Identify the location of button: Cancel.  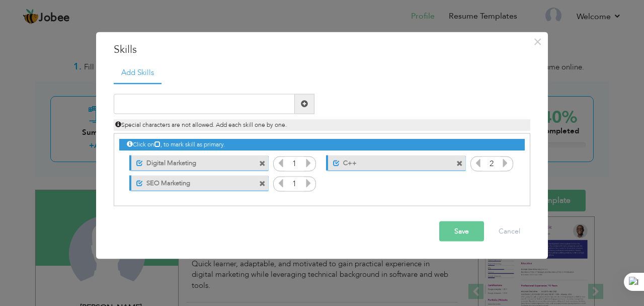
(509, 231).